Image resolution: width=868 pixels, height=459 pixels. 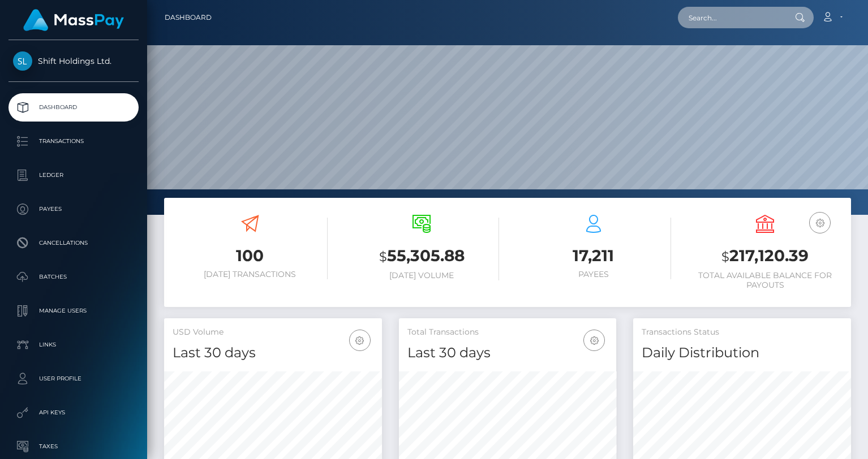 I want to click on h3: 100, so click(x=250, y=256).